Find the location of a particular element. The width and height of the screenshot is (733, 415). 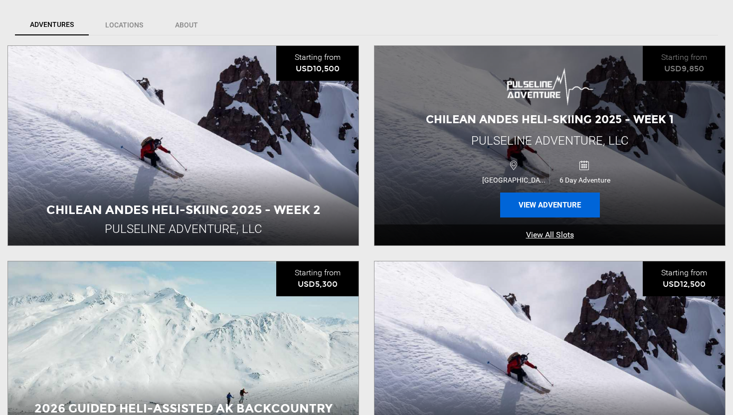

span: Pulseline Adventure, LLC is located at coordinates (550, 141).